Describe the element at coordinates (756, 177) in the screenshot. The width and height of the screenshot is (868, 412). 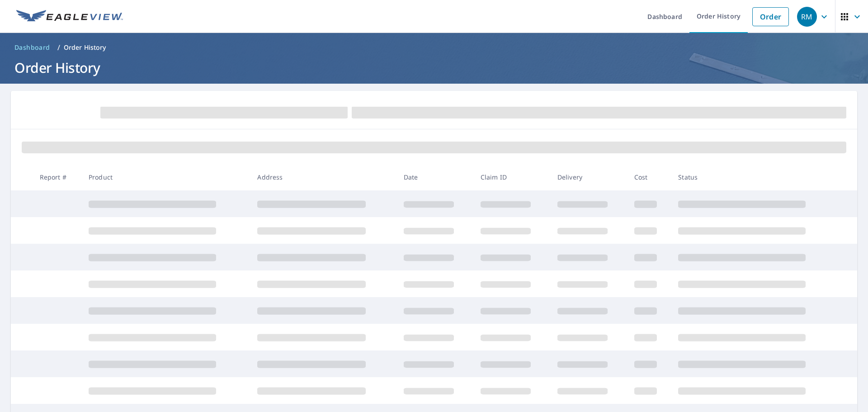
I see `th: Status` at that location.